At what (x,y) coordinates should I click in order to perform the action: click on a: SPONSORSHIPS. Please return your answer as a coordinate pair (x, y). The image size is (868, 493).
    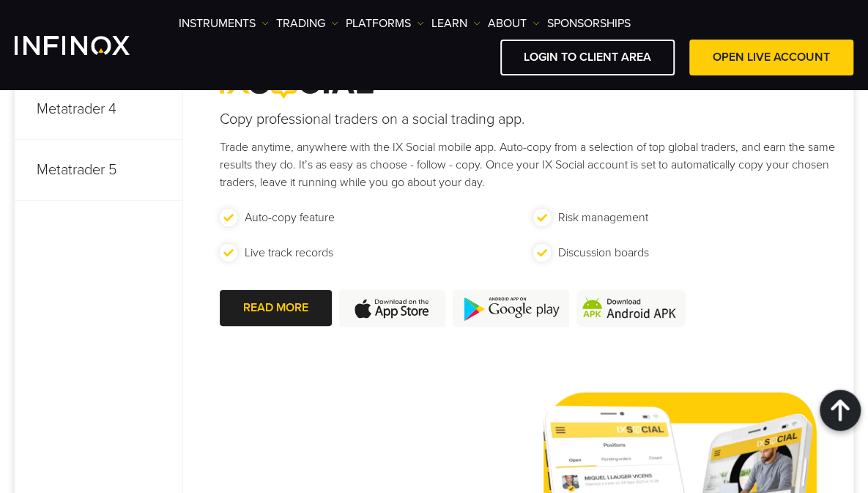
    Looking at the image, I should click on (589, 24).